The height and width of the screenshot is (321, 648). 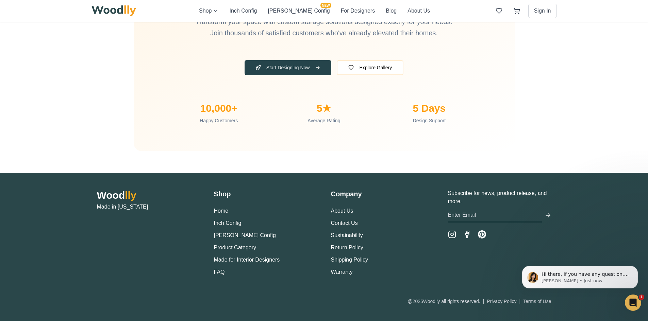 I want to click on div: Happy Customers, so click(x=219, y=121).